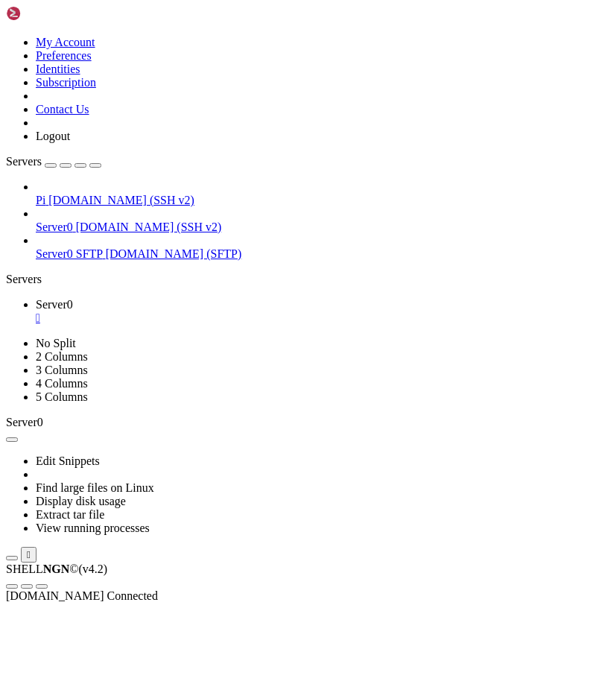  What do you see at coordinates (62, 370) in the screenshot?
I see `a: 3 Columns` at bounding box center [62, 370].